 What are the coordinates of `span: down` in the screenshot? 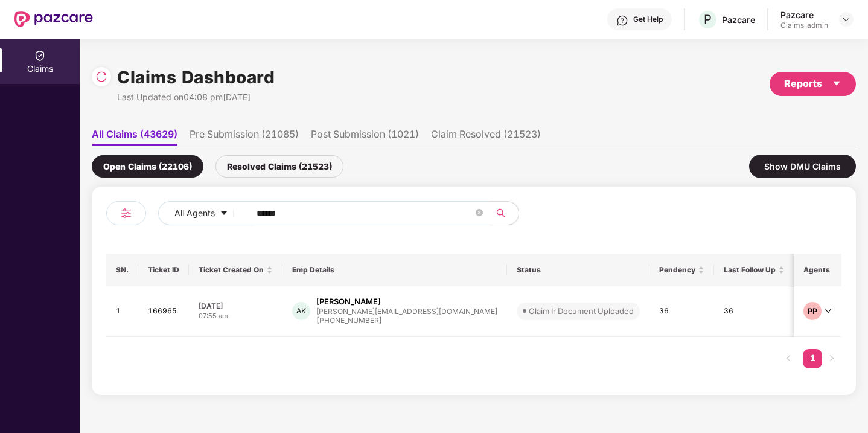 It's located at (828, 311).